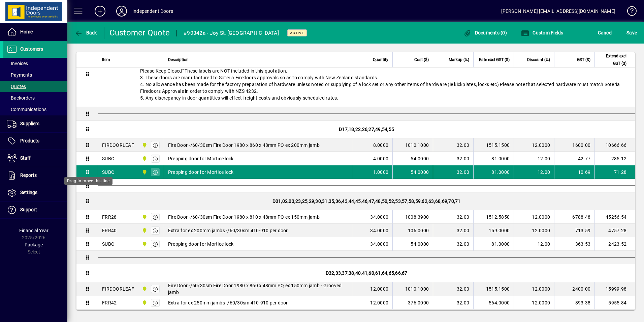 This screenshot has width=644, height=322. Describe the element at coordinates (118, 289) in the screenshot. I see `div: FIRDOORLEAF` at that location.